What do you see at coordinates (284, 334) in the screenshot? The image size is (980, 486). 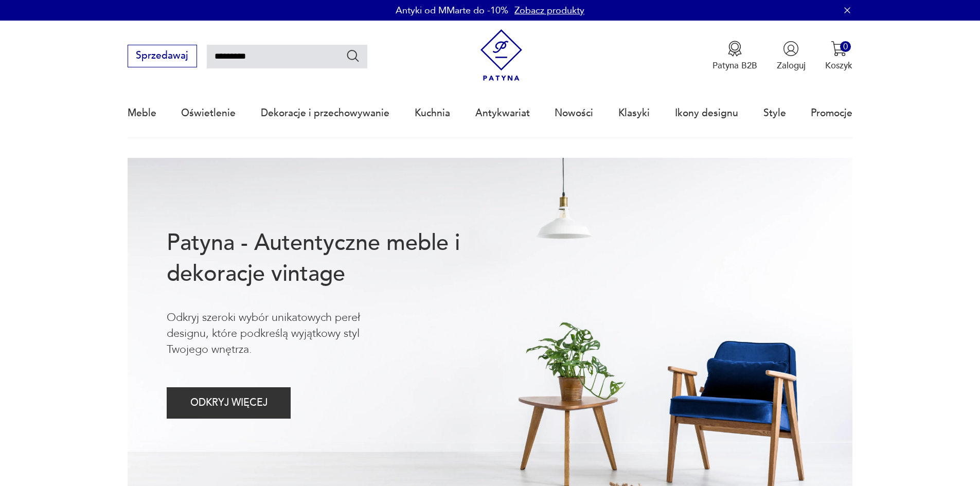 I see `p: Odkryj szeroki wybór unikatowych pereł designu, które podkreślą wyjątkowy styl Twojego wnętrza.` at bounding box center [284, 334].